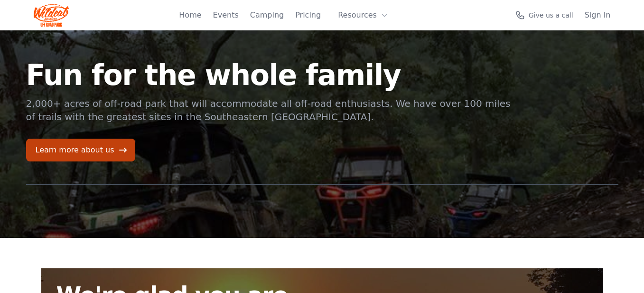 This screenshot has height=293, width=644. Describe the element at coordinates (363, 16) in the screenshot. I see `button: Resources` at that location.